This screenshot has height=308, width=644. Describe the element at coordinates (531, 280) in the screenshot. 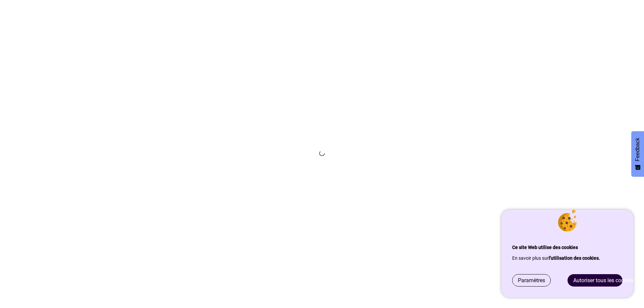

I see `a: Paramètres` at that location.